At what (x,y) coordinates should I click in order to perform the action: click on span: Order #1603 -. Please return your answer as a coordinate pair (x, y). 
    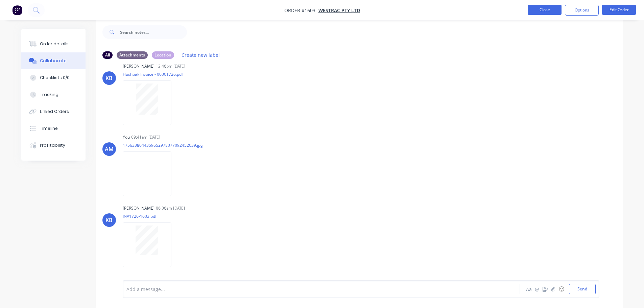
    Looking at the image, I should click on (301, 10).